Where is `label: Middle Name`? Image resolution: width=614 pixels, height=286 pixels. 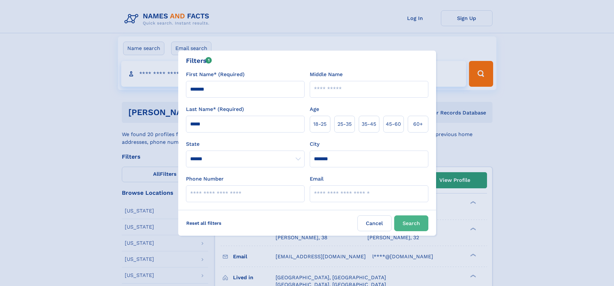 label: Middle Name is located at coordinates (326, 74).